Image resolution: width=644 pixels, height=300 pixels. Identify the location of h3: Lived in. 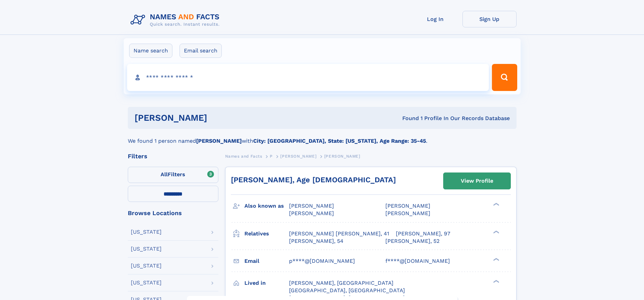
(267, 283).